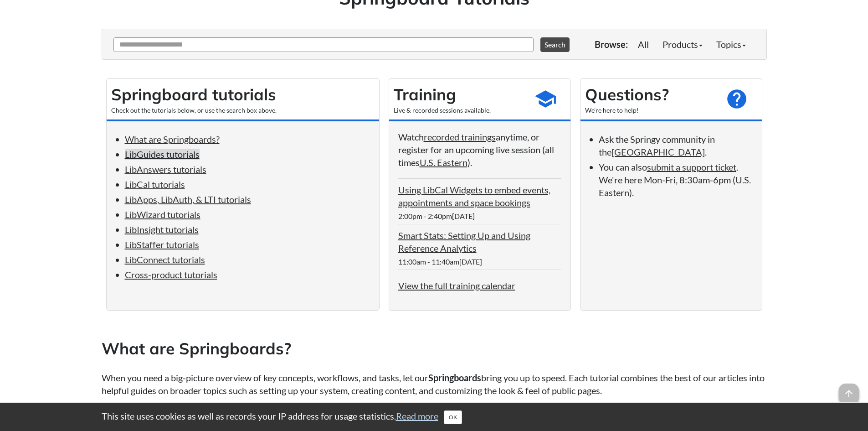 This screenshot has height=431, width=868. I want to click on div: Check out the tutorials below, or use the search box above., so click(243, 110).